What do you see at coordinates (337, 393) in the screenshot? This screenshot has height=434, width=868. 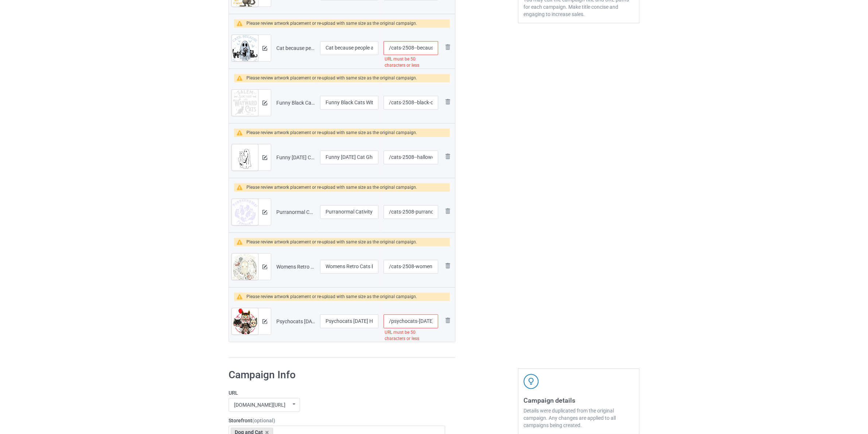 I see `label: URL` at bounding box center [337, 393].